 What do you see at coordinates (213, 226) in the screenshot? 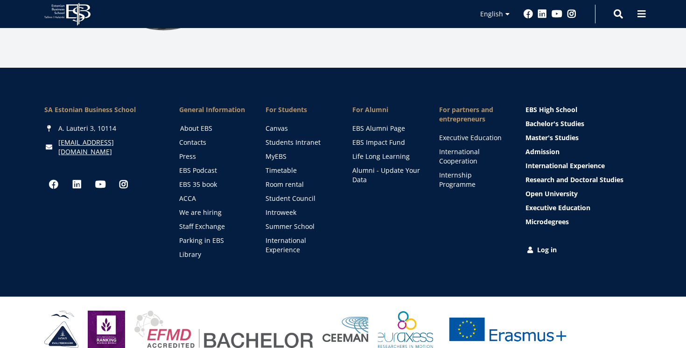
I see `a: Staff Exchange` at bounding box center [213, 226].